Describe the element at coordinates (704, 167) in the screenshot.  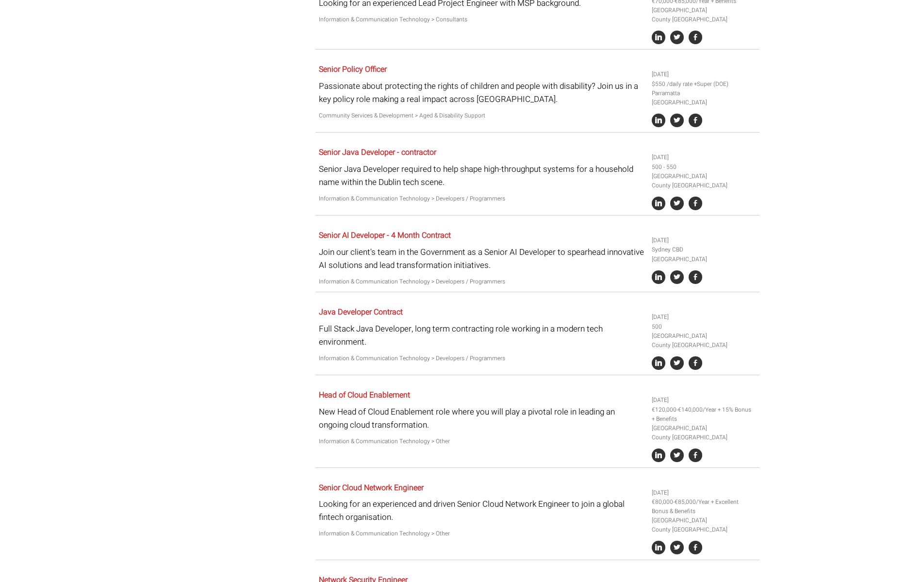
I see `li: 500 - 550` at that location.